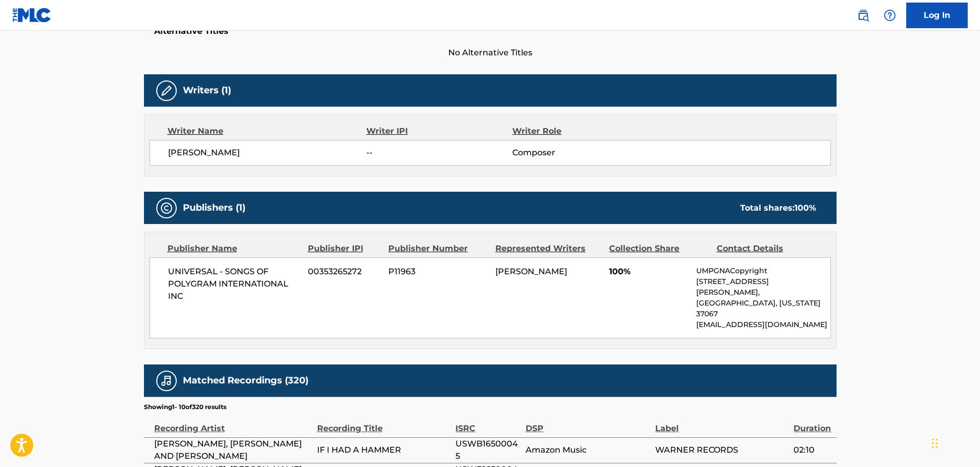 This screenshot has width=980, height=467. Describe the element at coordinates (488, 423) in the screenshot. I see `div: ISRC` at that location.